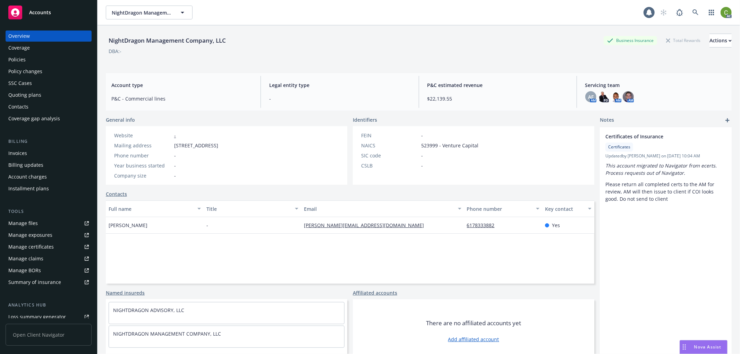 The image size is (740, 354). I want to click on a: Summary of insurance, so click(49, 282).